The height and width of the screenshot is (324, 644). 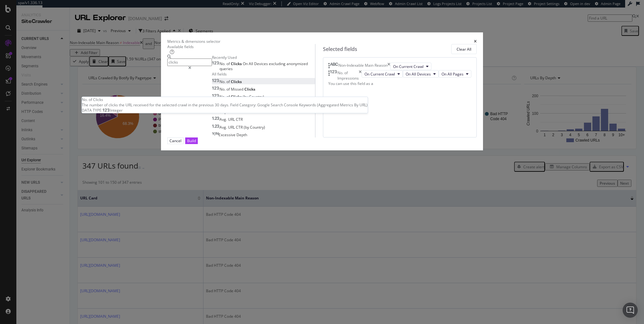 What do you see at coordinates (340, 49) in the screenshot?
I see `div: Selected fields` at bounding box center [340, 49].